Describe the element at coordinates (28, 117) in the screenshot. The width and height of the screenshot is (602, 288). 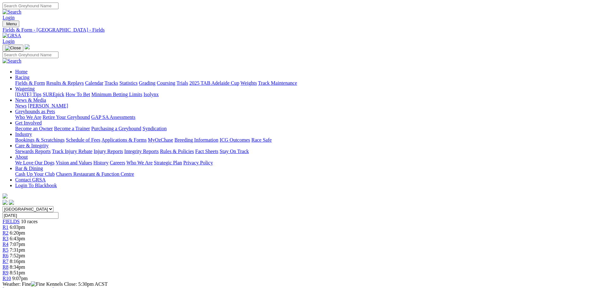
I see `a: Who We Are` at that location.